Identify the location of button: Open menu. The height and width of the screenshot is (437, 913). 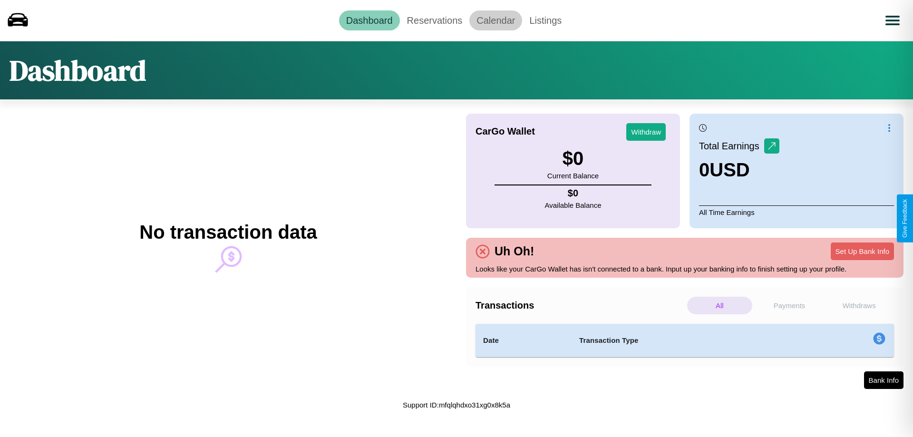
(892, 20).